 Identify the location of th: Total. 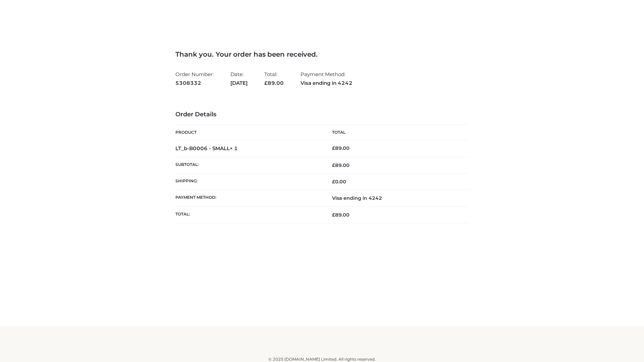
(395, 132).